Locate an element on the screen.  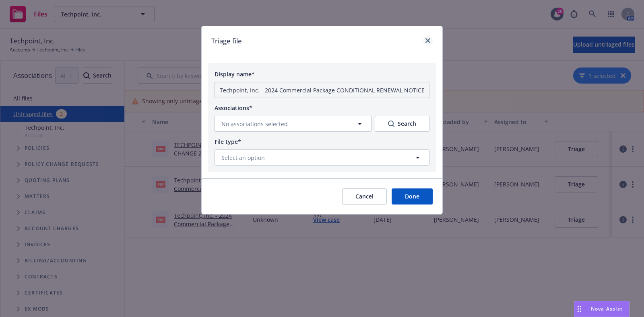
span: Associations* is located at coordinates (234, 108).